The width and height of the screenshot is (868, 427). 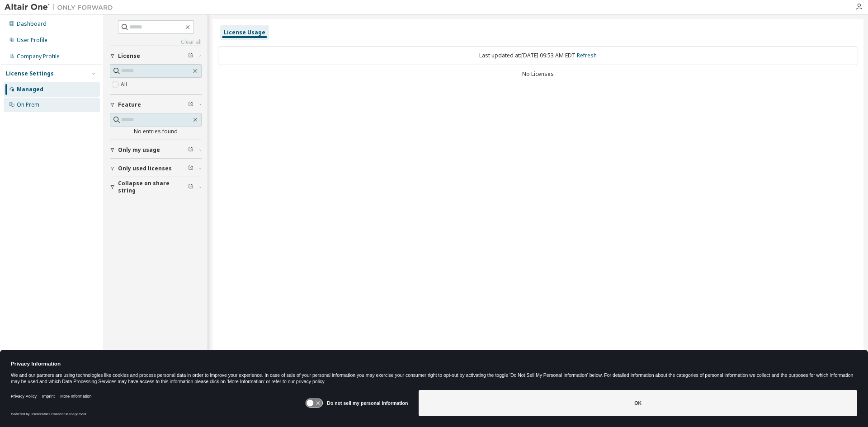 I want to click on div: License Settings, so click(x=30, y=74).